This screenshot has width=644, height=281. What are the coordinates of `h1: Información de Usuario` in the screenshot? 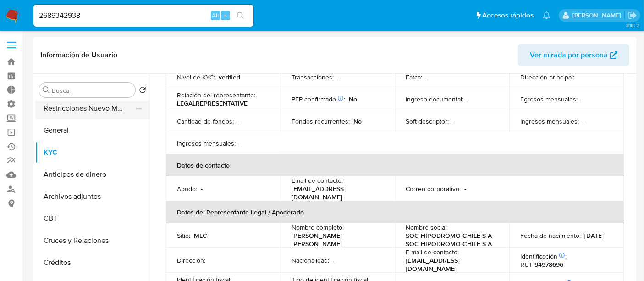 It's located at (79, 55).